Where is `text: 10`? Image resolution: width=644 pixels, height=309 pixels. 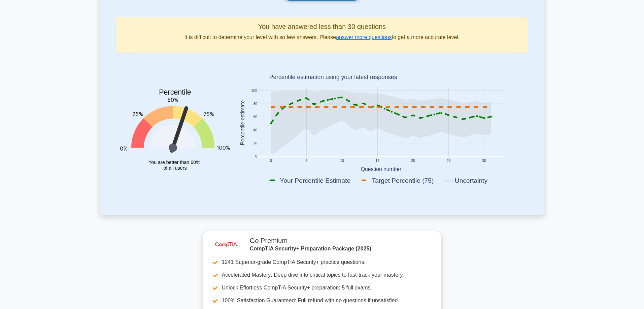
text: 10 is located at coordinates (342, 161).